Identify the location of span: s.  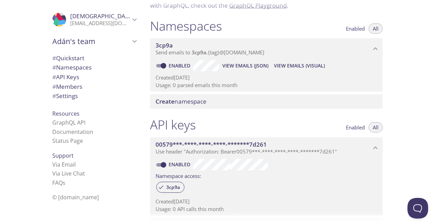
(64, 183).